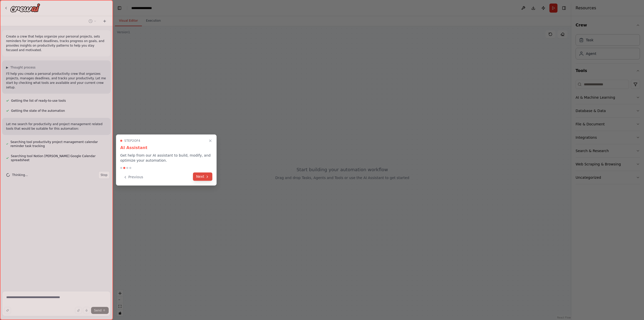 The width and height of the screenshot is (644, 320). I want to click on h3: AI Assistant, so click(166, 148).